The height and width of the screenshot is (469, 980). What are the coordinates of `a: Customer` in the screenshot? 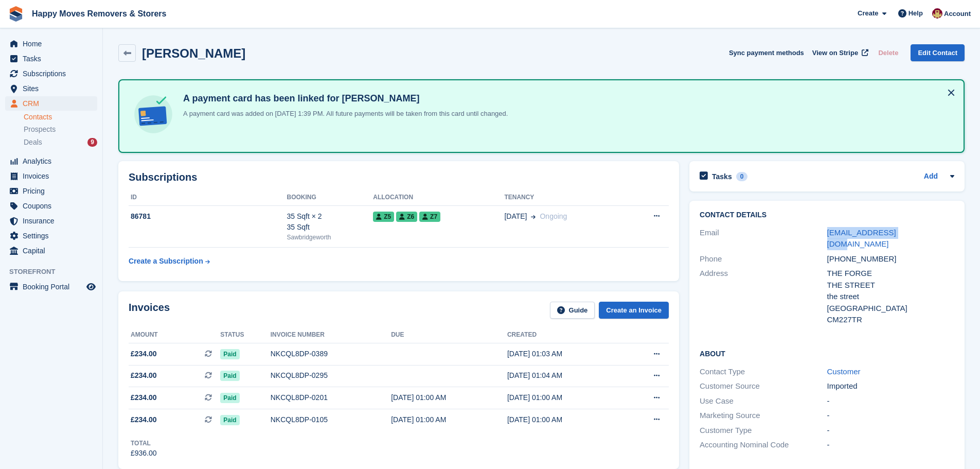 It's located at (844, 371).